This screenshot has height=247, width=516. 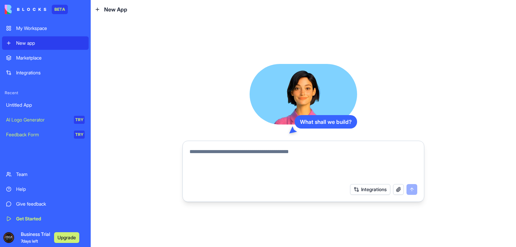 What do you see at coordinates (45, 73) in the screenshot?
I see `a: Integrations` at bounding box center [45, 73].